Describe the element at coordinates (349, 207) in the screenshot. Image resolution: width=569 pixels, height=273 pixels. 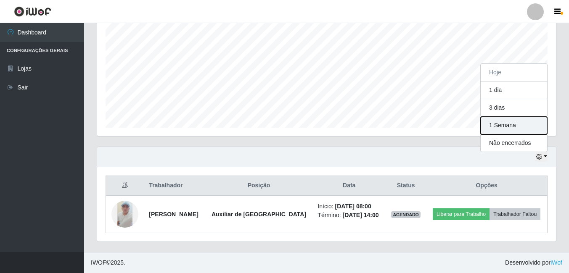
I see `li: Início:` at that location.